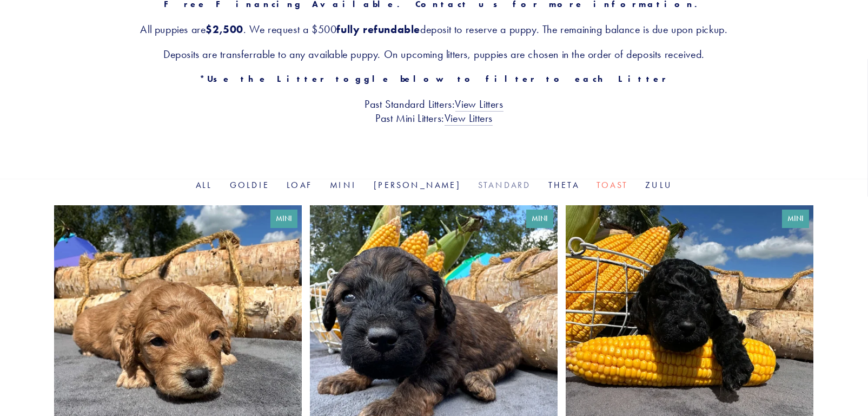  I want to click on strong: $2,500, so click(225, 29).